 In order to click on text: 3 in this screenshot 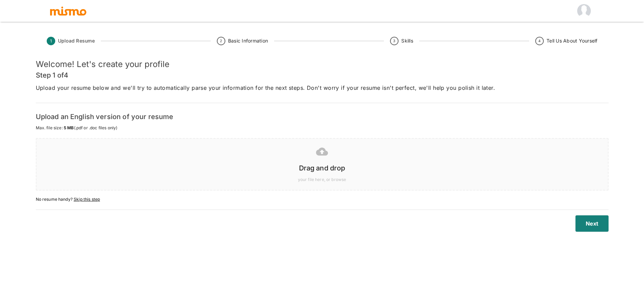, I will do `click(394, 41)`.